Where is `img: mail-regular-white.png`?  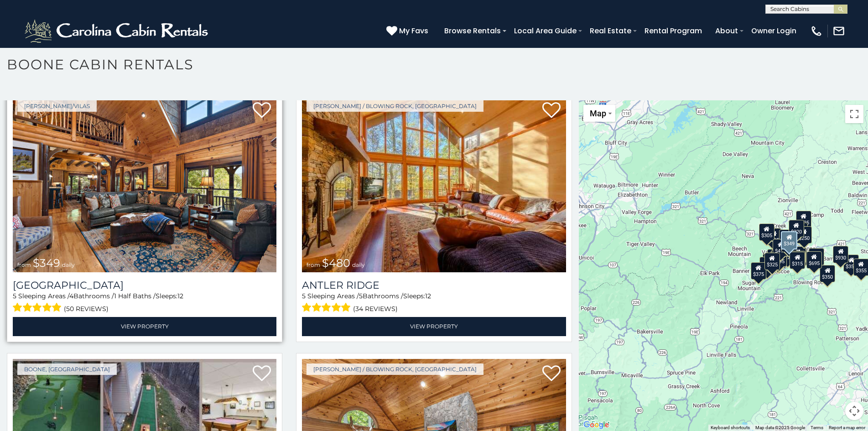 img: mail-regular-white.png is located at coordinates (839, 31).